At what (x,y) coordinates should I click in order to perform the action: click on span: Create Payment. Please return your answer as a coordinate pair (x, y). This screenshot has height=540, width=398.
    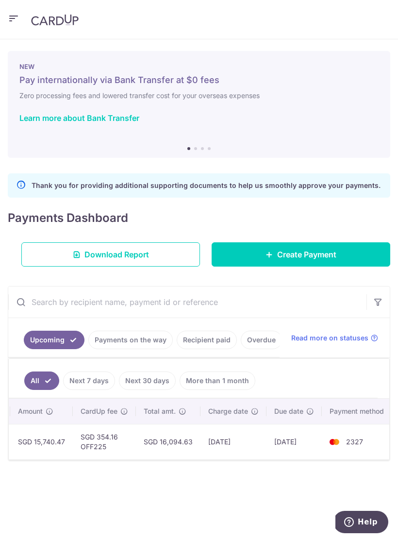
    Looking at the image, I should click on (307, 254).